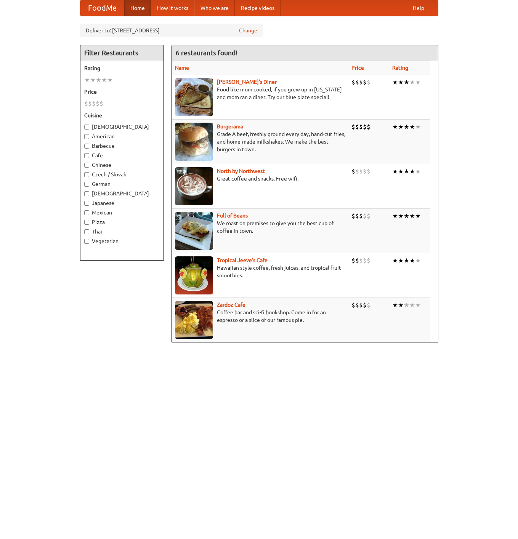 Image resolution: width=518 pixels, height=539 pixels. What do you see at coordinates (86, 213) in the screenshot?
I see `input: Mexican` at bounding box center [86, 213].